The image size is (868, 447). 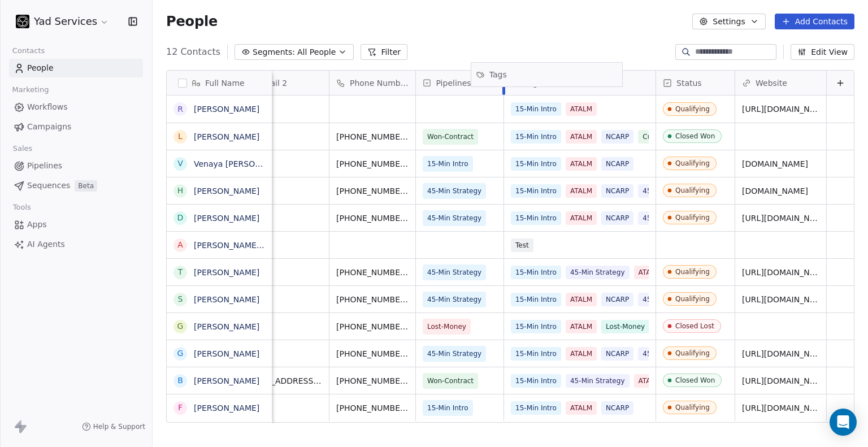 What do you see at coordinates (65, 21) in the screenshot?
I see `span: Yad Services` at bounding box center [65, 21].